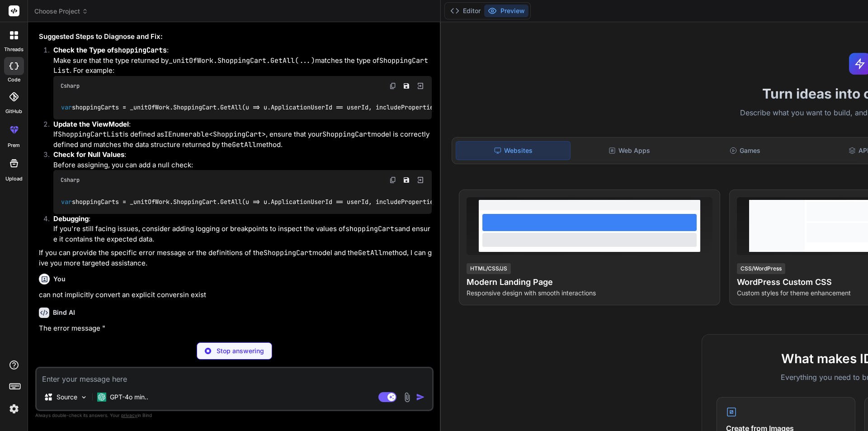 The image size is (868, 431). I want to click on p: If you can provide the specific error message or the definitions of the model and the method, I c..., so click(235, 258).